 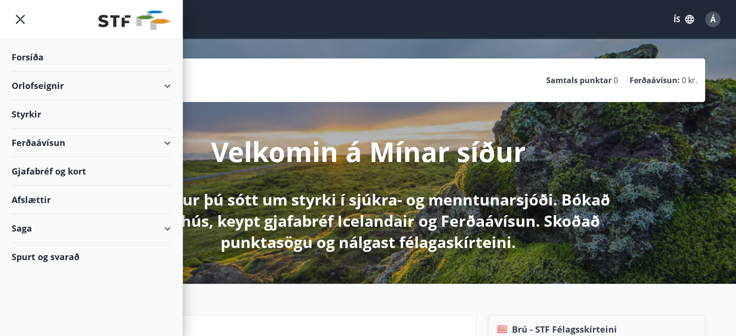 I want to click on span: 0, so click(x=616, y=80).